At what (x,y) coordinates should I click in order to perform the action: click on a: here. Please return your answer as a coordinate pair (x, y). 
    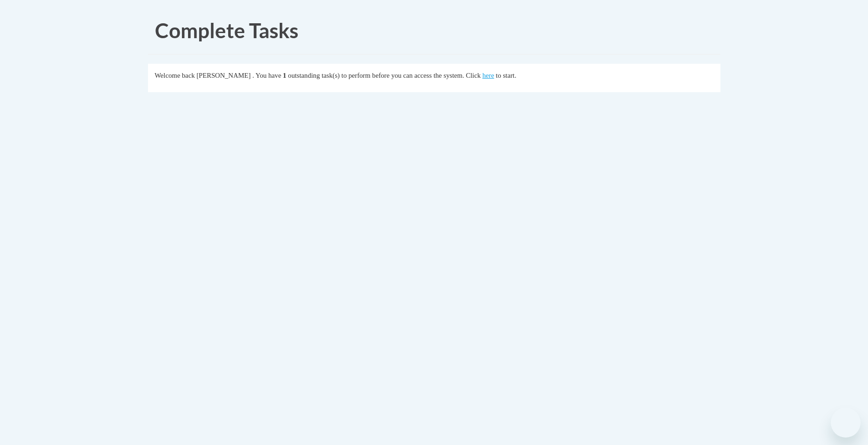
    Looking at the image, I should click on (488, 76).